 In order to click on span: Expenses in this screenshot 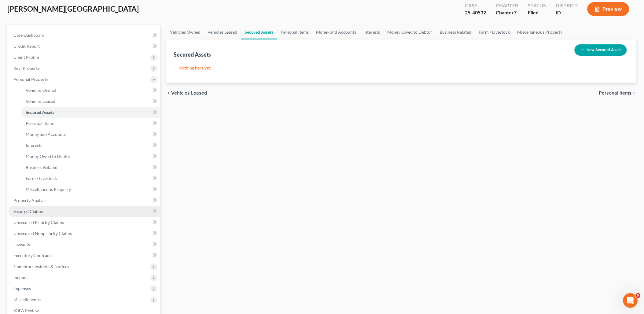, I will do `click(22, 288)`.